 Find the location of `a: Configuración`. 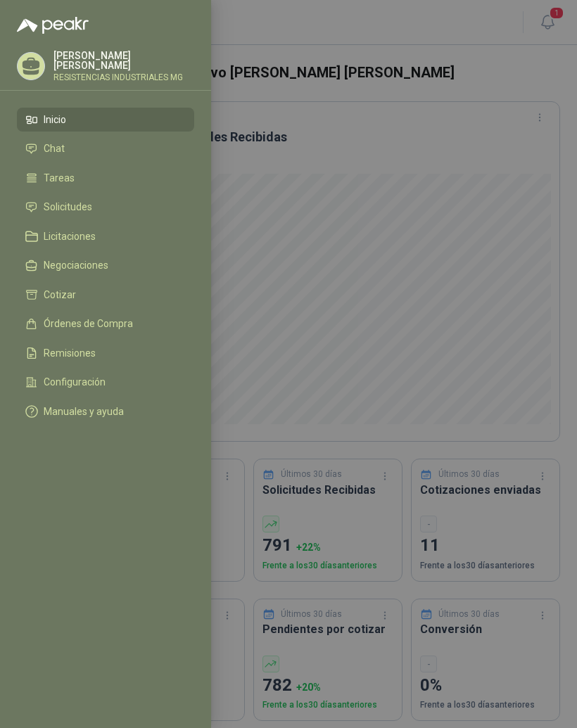

a: Configuración is located at coordinates (106, 382).